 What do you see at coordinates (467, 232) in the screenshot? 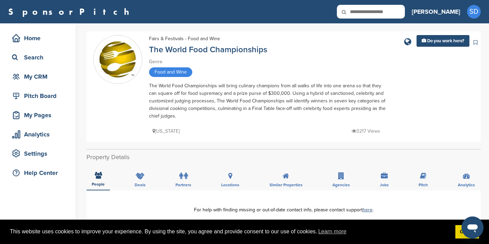
I see `a: dismiss cookie message` at bounding box center [467, 232].